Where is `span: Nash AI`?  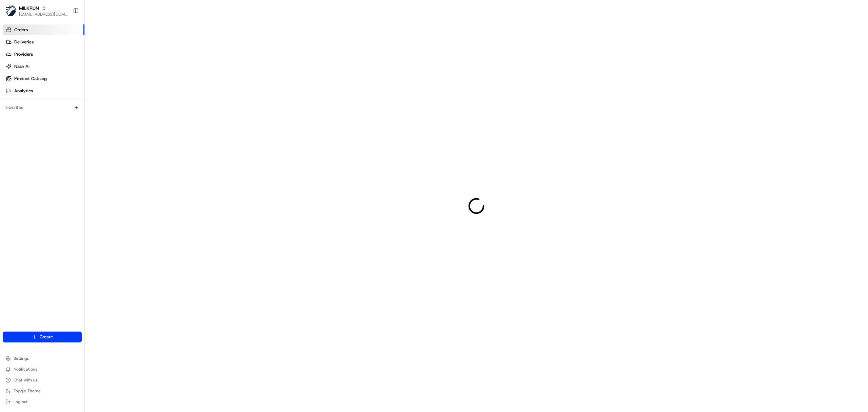 span: Nash AI is located at coordinates (22, 66).